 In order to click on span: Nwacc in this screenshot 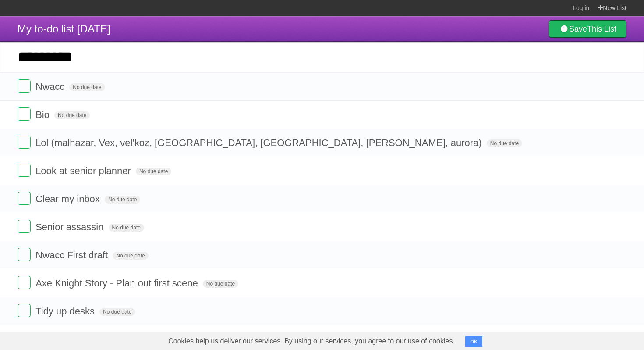, I will do `click(51, 86)`.